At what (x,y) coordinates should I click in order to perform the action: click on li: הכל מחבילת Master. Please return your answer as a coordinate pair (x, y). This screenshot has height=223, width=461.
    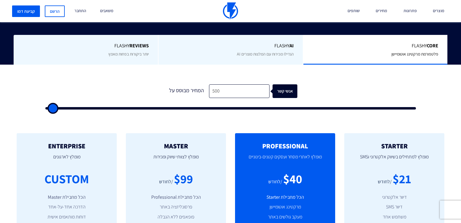
    Looking at the image, I should click on (67, 197).